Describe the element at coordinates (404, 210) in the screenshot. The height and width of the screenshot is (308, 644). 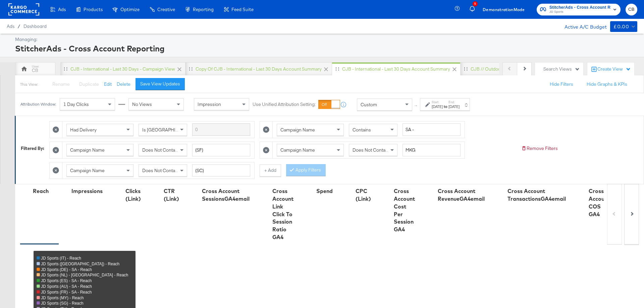
I see `div: Cross Account Cost Per Session GA4` at that location.